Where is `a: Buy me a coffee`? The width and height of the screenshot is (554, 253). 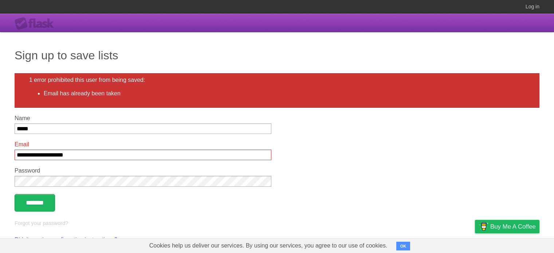 a: Buy me a coffee is located at coordinates (507, 226).